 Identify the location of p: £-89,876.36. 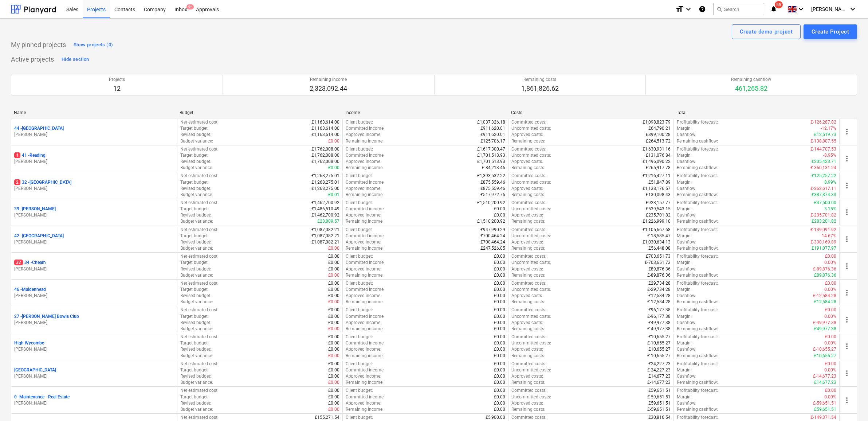
(659, 275).